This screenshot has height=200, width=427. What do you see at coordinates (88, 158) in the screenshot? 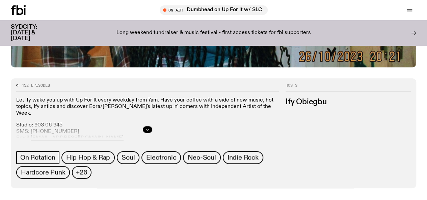
I see `a: Hip Hop & Rap` at bounding box center [88, 158].